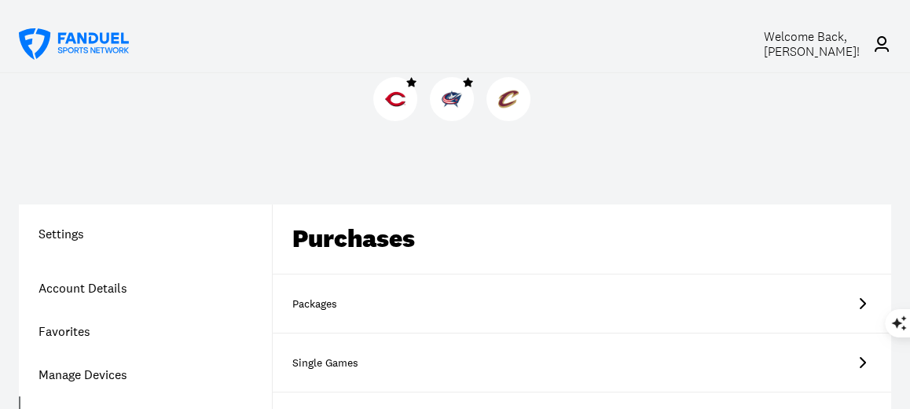 This screenshot has width=910, height=409. I want to click on img: Cavaliers, so click(508, 99).